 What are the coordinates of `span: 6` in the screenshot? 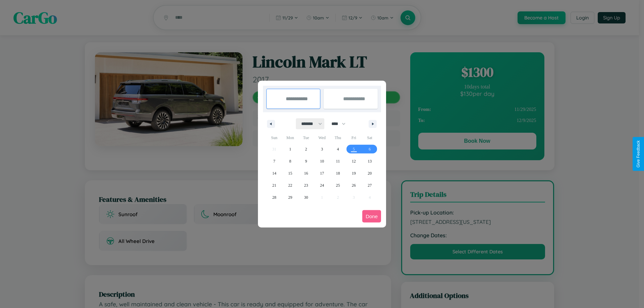 It's located at (370, 149).